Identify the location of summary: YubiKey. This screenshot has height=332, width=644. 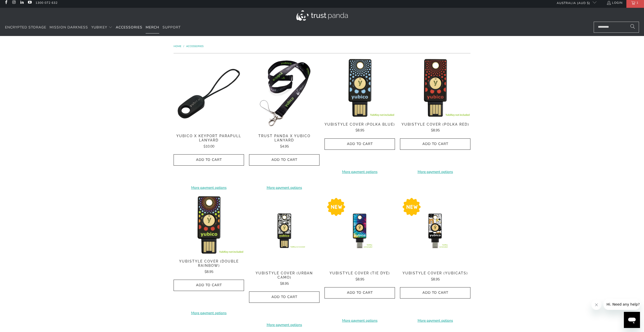
(102, 27).